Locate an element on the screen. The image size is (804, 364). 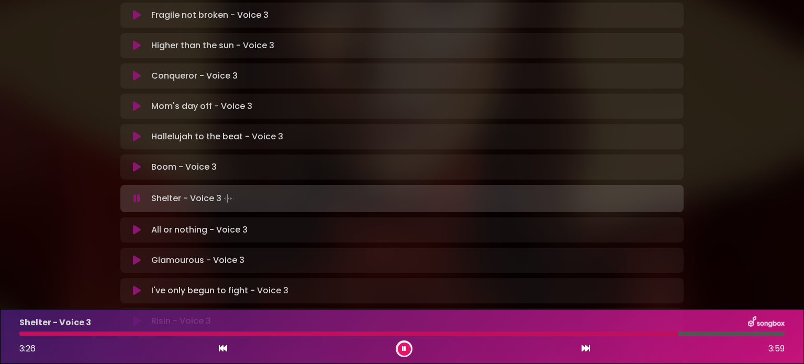
p: Conqueror - Voice 3 is located at coordinates (194, 76).